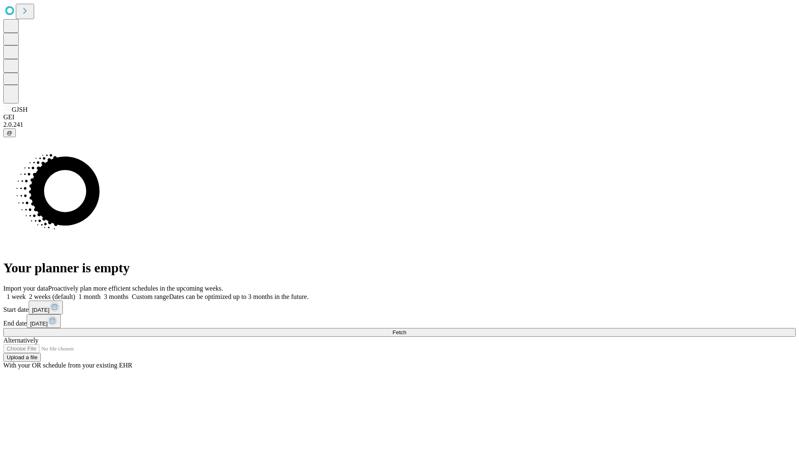 This screenshot has height=449, width=799. What do you see at coordinates (136, 288) in the screenshot?
I see `span: Proactively plan more efficient schedules in the upcoming weeks.` at bounding box center [136, 288].